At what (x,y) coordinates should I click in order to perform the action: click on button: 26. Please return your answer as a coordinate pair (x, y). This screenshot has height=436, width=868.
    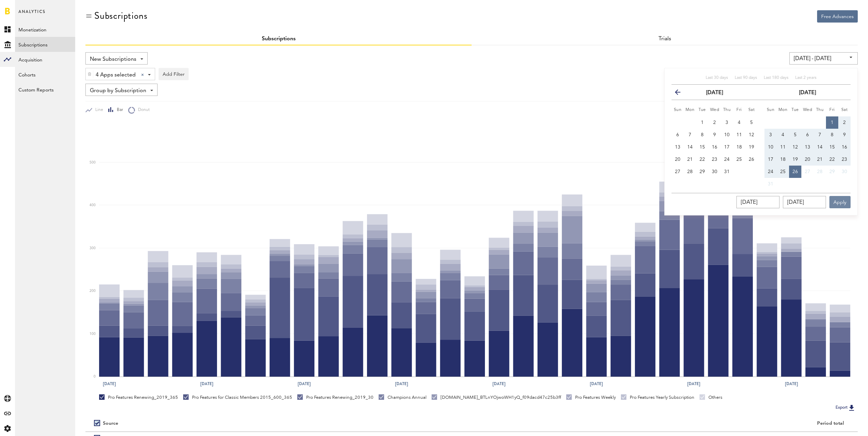
    Looking at the image, I should click on (751, 159).